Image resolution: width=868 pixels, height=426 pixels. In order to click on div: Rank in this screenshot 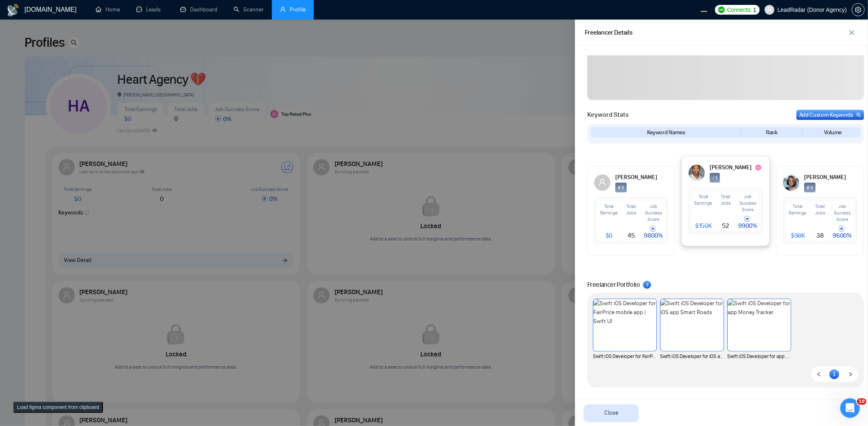, I will do `click(771, 132)`.